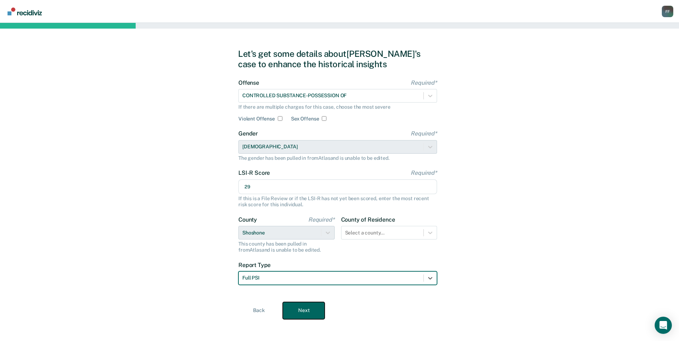 Image resolution: width=679 pixels, height=341 pixels. I want to click on div: This county has been pulled in from Atlas and is unable to be edited., so click(286, 247).